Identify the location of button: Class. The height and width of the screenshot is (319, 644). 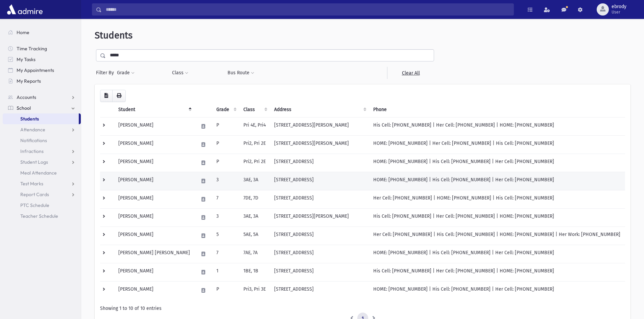
(180, 73).